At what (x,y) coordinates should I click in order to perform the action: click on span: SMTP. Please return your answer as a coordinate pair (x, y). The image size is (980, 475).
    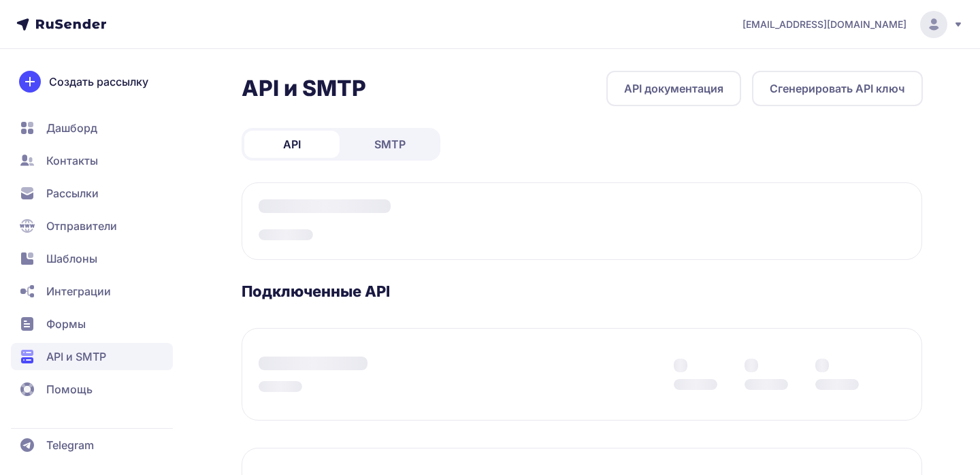
    Looking at the image, I should click on (390, 145).